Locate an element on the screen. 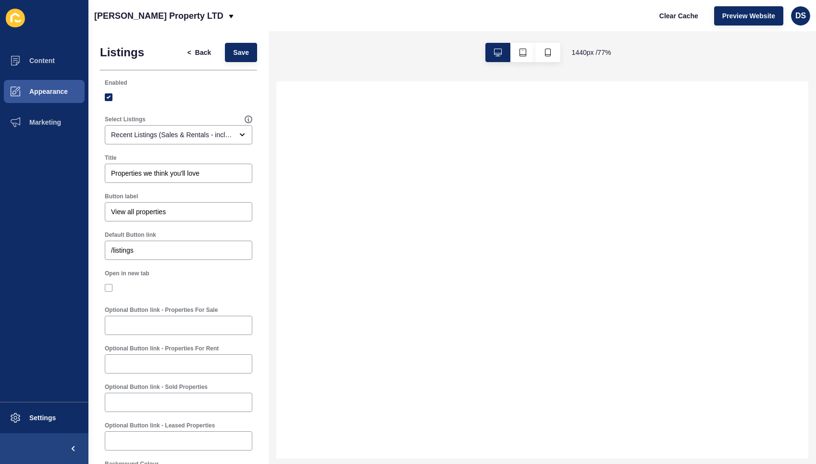  label: Default Button link is located at coordinates (130, 235).